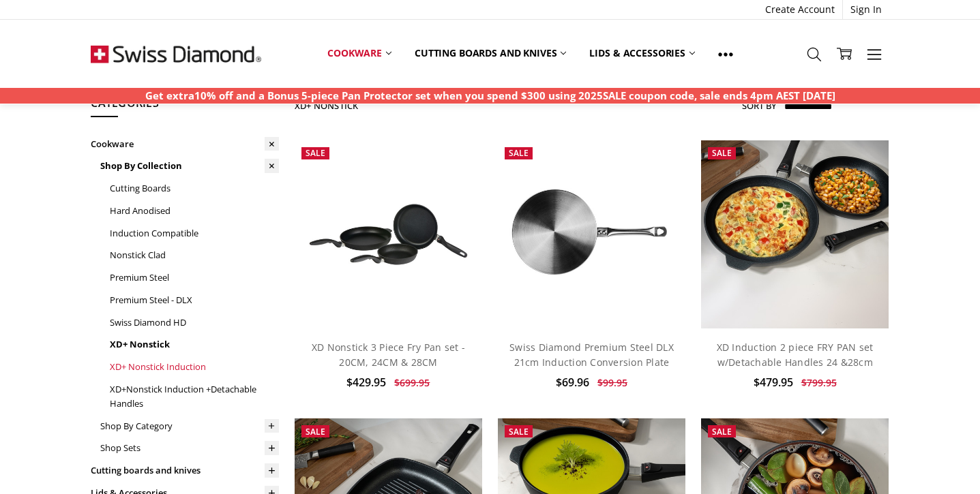  Describe the element at coordinates (412, 382) in the screenshot. I see `span: $699.95` at that location.